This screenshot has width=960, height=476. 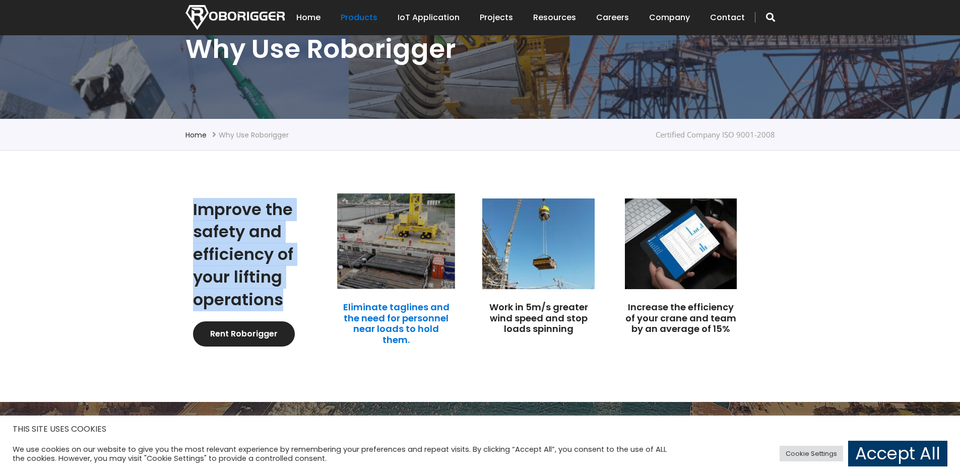 I want to click on a: Eliminate taglines and the need for personnel near loads to hold them., so click(x=396, y=324).